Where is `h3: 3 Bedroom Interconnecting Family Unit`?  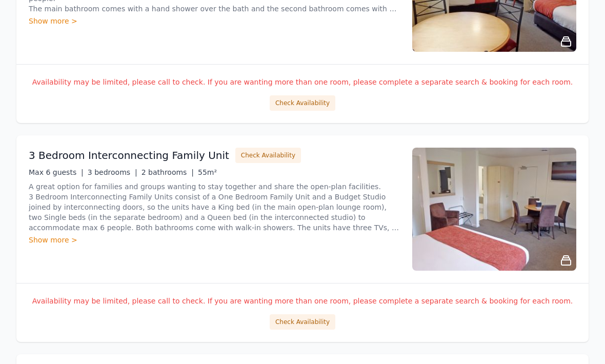 h3: 3 Bedroom Interconnecting Family Unit is located at coordinates (129, 155).